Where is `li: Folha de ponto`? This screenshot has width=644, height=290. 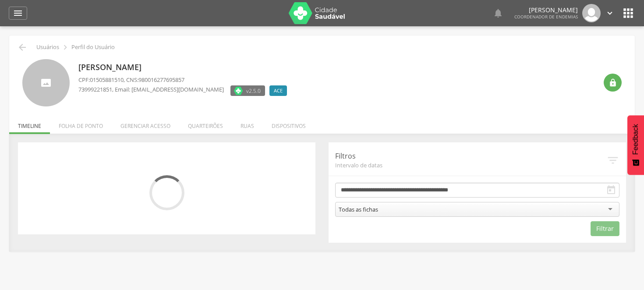 li: Folha de ponto is located at coordinates (81, 123).